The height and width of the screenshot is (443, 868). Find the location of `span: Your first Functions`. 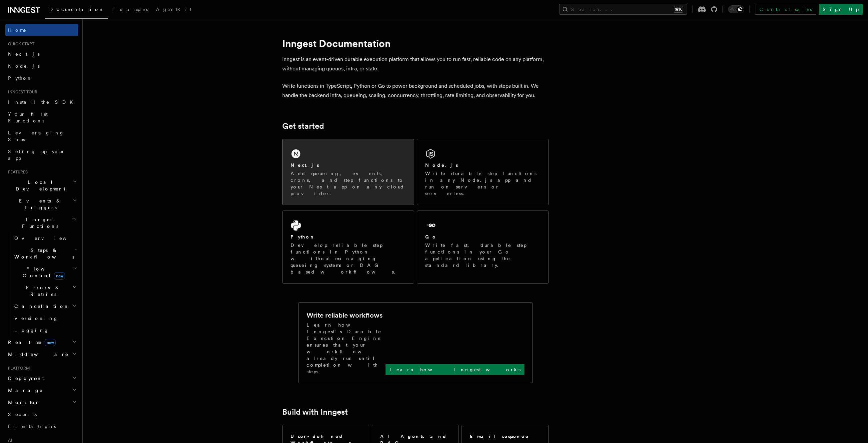

span: Your first Functions is located at coordinates (28, 117).